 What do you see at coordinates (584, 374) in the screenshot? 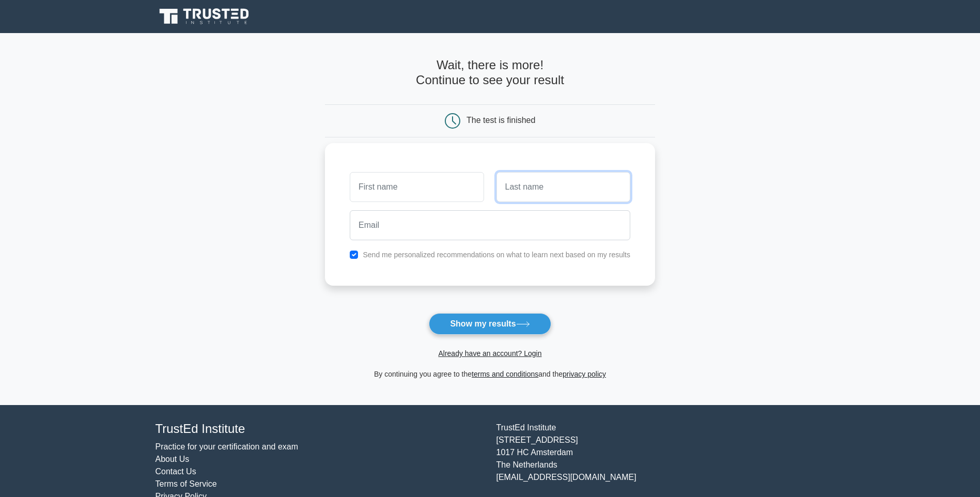
I see `a: privacy policy` at bounding box center [584, 374].